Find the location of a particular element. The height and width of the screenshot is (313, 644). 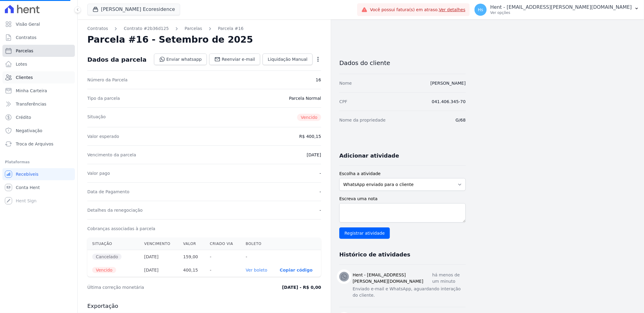

dt: CPF is located at coordinates (343, 101).